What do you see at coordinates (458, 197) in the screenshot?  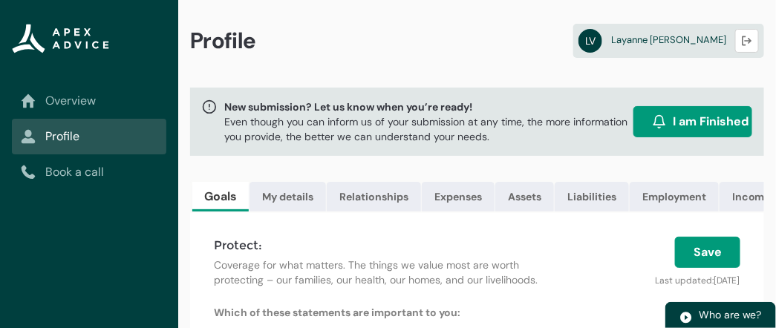 I see `a: Expenses` at bounding box center [458, 197].